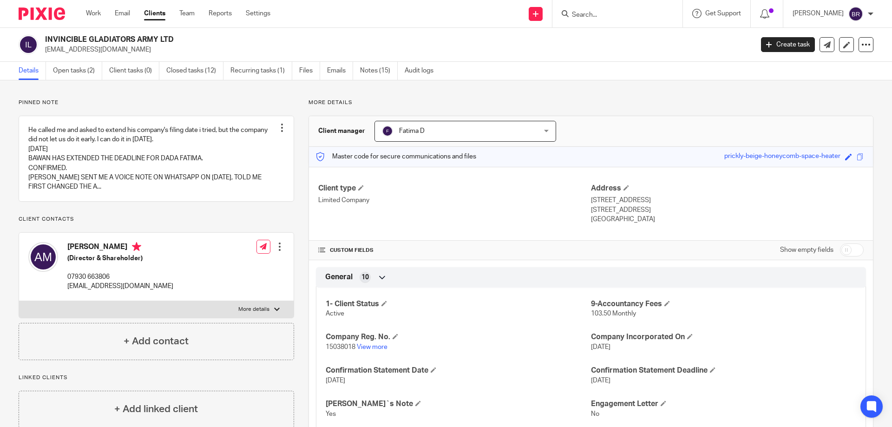 The width and height of the screenshot is (892, 427). I want to click on i: Primary, so click(137, 247).